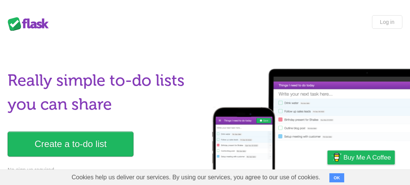 This screenshot has width=410, height=185. Describe the element at coordinates (367, 158) in the screenshot. I see `span: Buy me a coffee` at that location.